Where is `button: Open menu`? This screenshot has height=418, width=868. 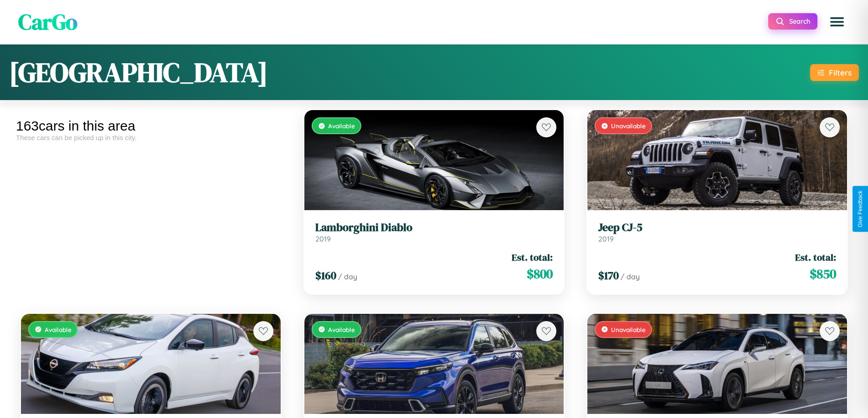
button: Open menu is located at coordinates (837, 22).